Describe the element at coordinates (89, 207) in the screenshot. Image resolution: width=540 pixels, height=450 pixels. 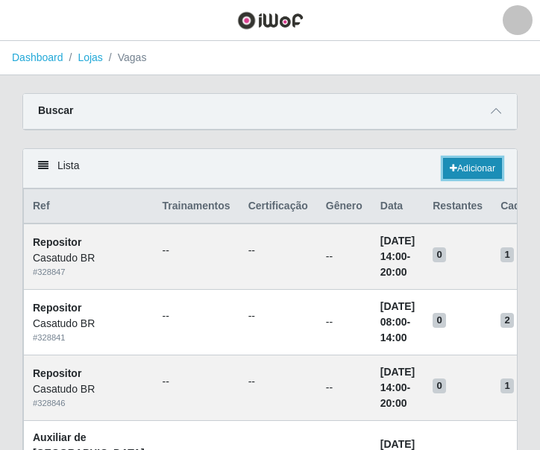
I see `th: Ref` at that location.